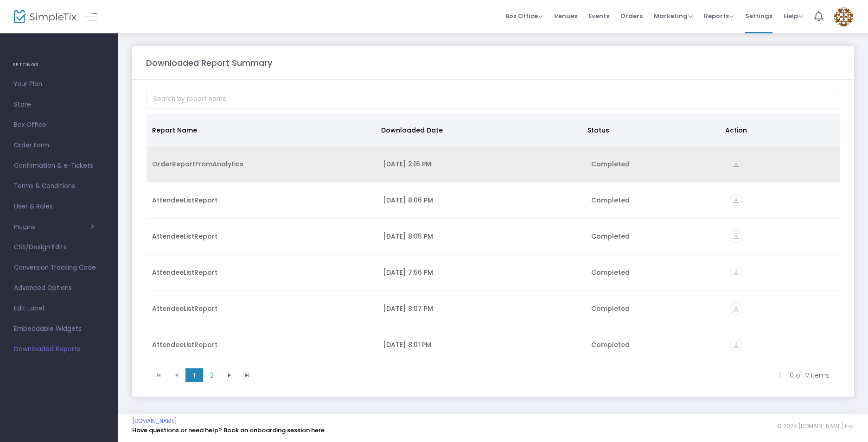  Describe the element at coordinates (59, 308) in the screenshot. I see `span: Edit Label` at that location.